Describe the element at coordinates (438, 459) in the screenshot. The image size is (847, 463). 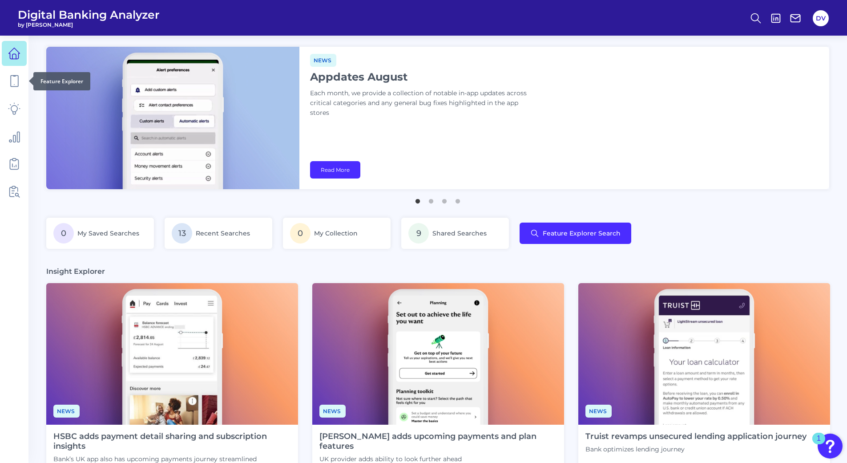
I see `p: UK provider adds ability to look further ahead` at that location.